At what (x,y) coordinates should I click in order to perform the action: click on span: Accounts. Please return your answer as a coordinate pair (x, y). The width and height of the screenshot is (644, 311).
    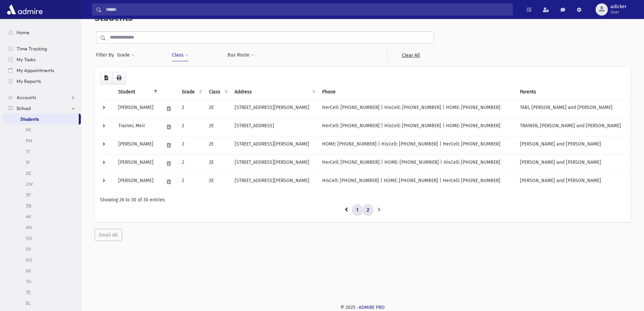
    Looking at the image, I should click on (26, 97).